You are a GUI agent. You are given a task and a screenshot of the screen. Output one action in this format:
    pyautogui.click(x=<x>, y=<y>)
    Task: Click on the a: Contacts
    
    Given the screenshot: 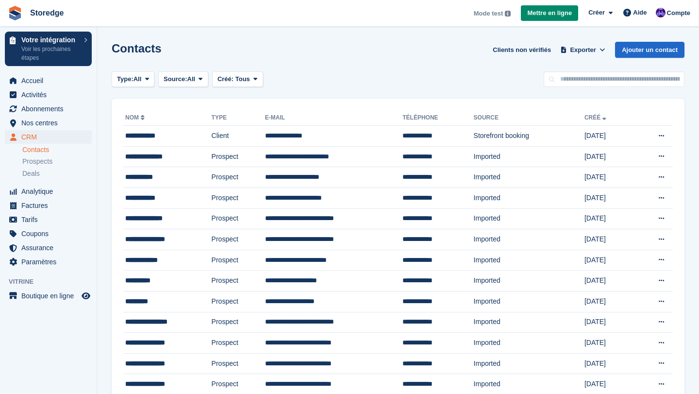 What is the action you would take?
    pyautogui.click(x=57, y=149)
    